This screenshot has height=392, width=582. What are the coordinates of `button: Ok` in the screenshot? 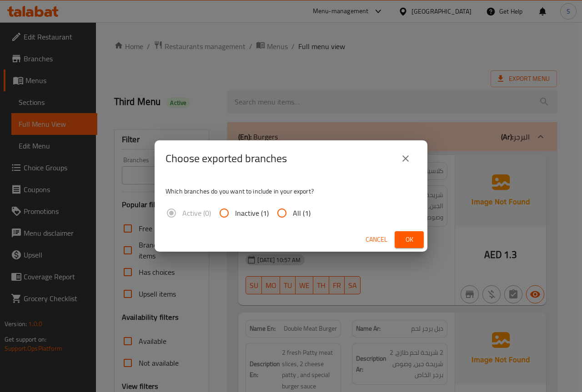 It's located at (409, 239).